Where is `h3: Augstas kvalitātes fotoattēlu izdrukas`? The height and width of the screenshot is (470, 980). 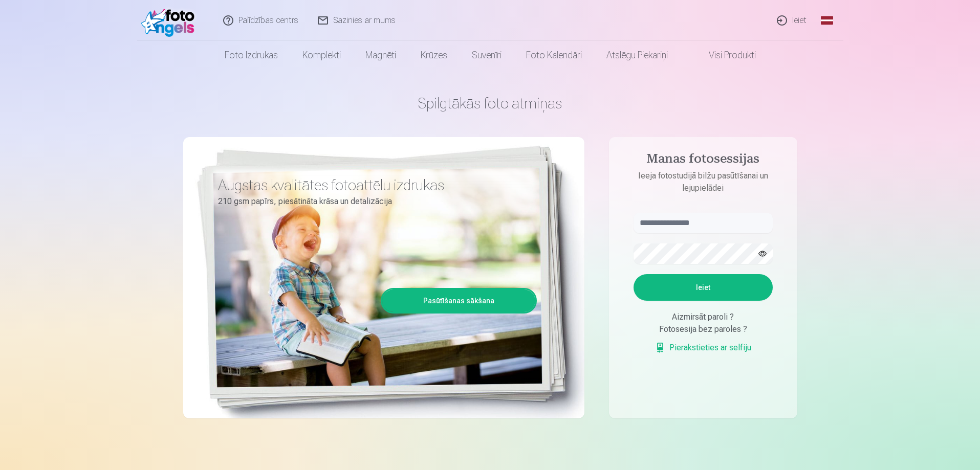 h3: Augstas kvalitātes fotoattēlu izdrukas is located at coordinates (374, 185).